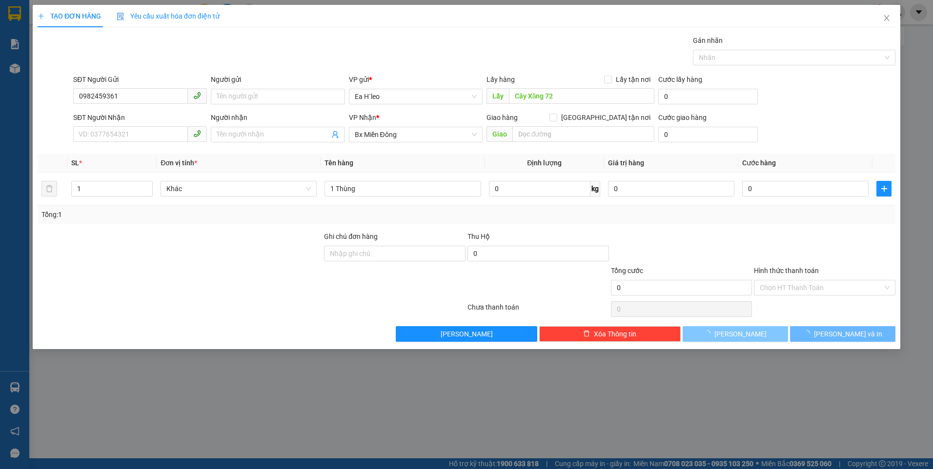  Describe the element at coordinates (610, 334) in the screenshot. I see `button: deleteXóa Thông tin` at that location.